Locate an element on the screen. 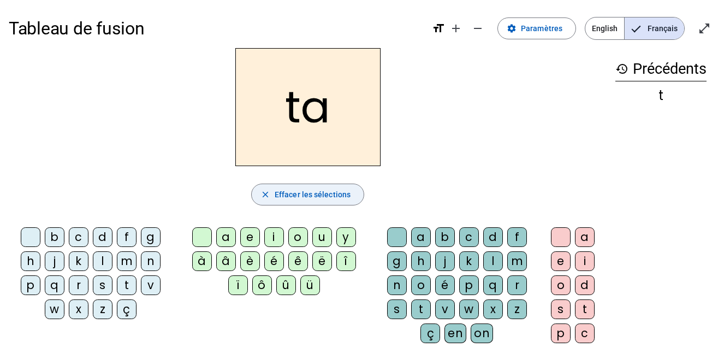  h3: Précédents is located at coordinates (661, 69).